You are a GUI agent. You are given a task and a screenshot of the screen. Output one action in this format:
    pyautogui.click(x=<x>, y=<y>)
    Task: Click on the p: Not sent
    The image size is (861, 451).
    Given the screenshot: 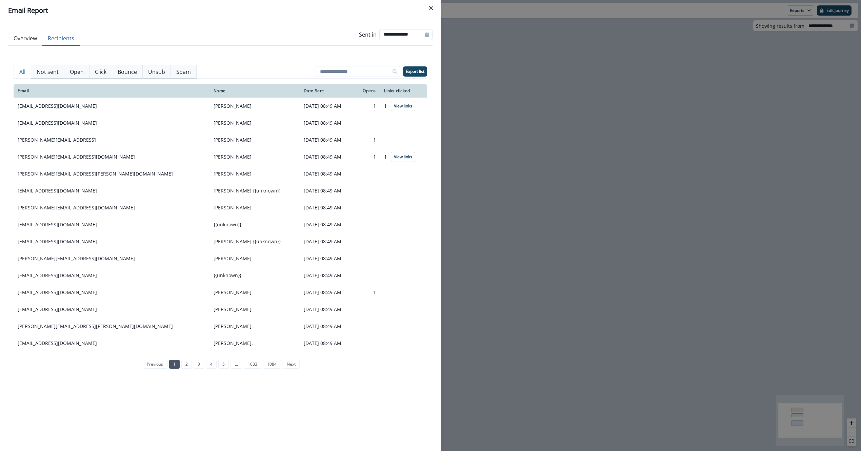 What is the action you would take?
    pyautogui.click(x=47, y=72)
    